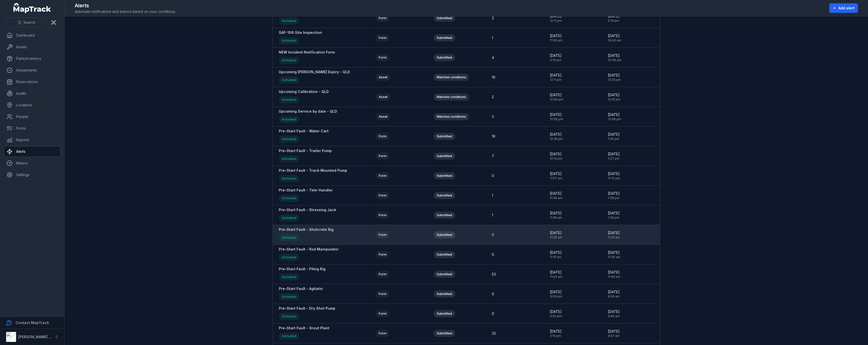  What do you see at coordinates (557, 99) in the screenshot?
I see `span: 12:09 pm` at bounding box center [557, 99].